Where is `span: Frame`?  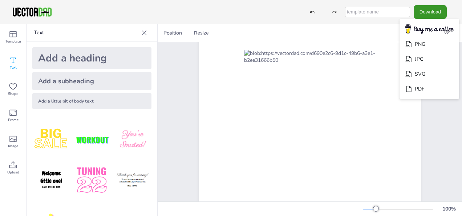
span: Frame is located at coordinates (13, 120).